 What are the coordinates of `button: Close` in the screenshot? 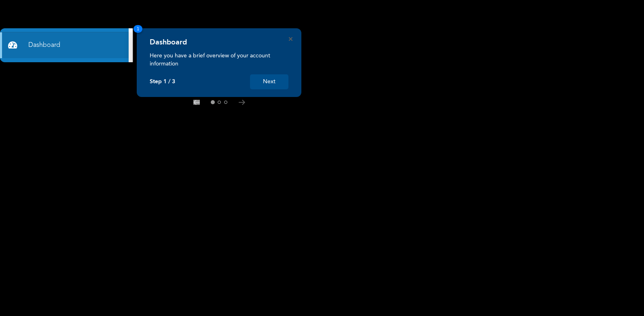 It's located at (290, 39).